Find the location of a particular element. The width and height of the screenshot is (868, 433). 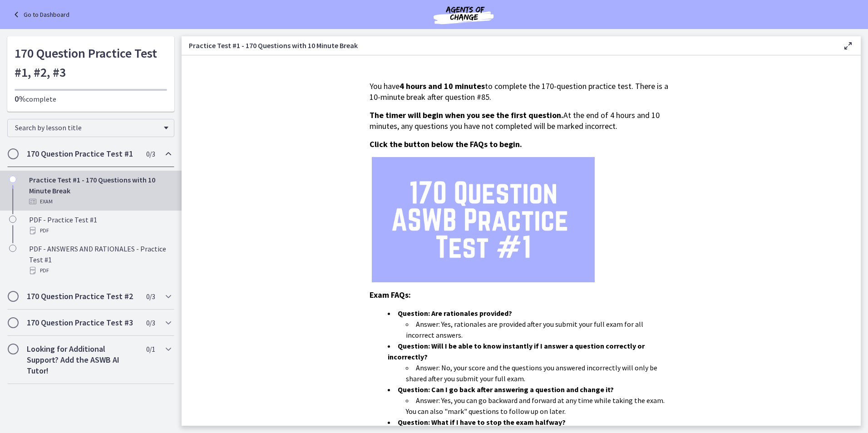

span: 0% is located at coordinates (20, 98).